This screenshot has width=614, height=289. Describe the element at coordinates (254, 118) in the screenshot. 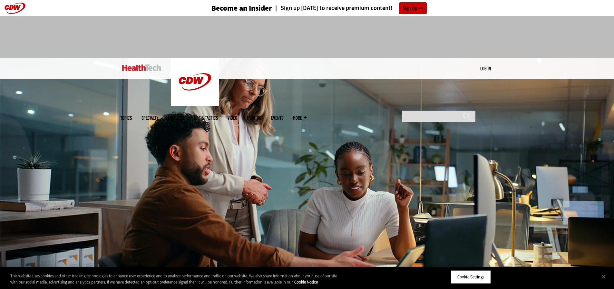

I see `a: MonITor` at that location.